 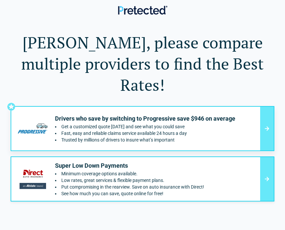 I want to click on li: See how much you can save, quote online for free!, so click(x=130, y=194).